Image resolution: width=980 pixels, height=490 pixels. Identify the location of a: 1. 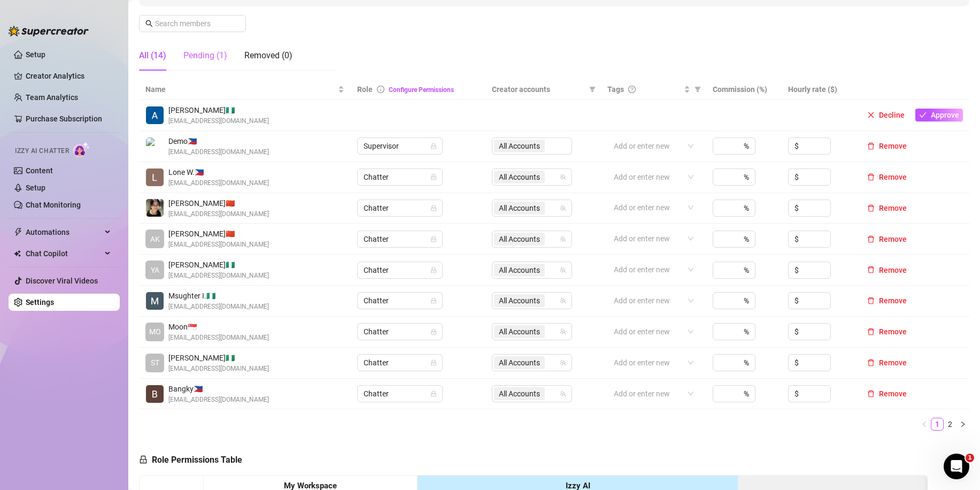
(937, 424).